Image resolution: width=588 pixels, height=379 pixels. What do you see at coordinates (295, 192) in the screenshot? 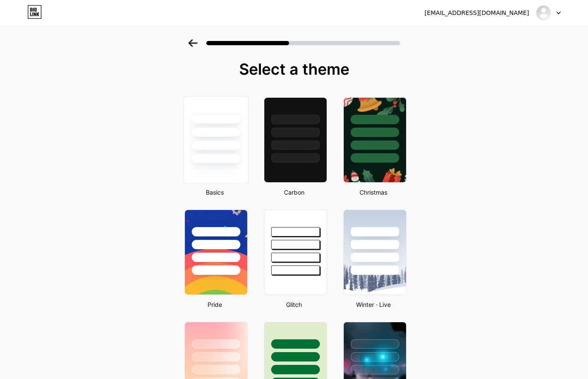
I see `div: Carbon` at bounding box center [295, 192].